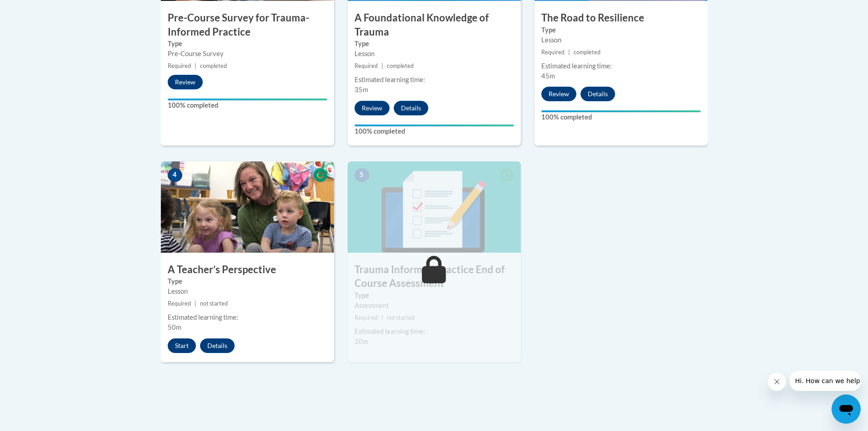 Image resolution: width=868 pixels, height=431 pixels. What do you see at coordinates (248, 54) in the screenshot?
I see `div: Pre-Course Survey` at bounding box center [248, 54].